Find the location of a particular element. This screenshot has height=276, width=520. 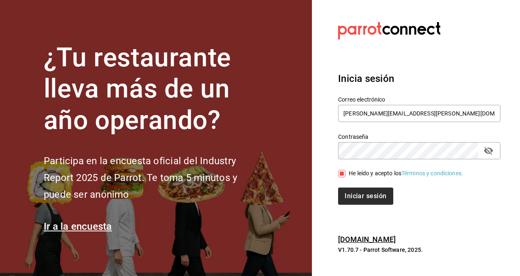

h2: Participa en la encuesta oficial del Industry Report 2025 de Parrot. Te toma 5 minutos y puede se... is located at coordinates (154, 177).